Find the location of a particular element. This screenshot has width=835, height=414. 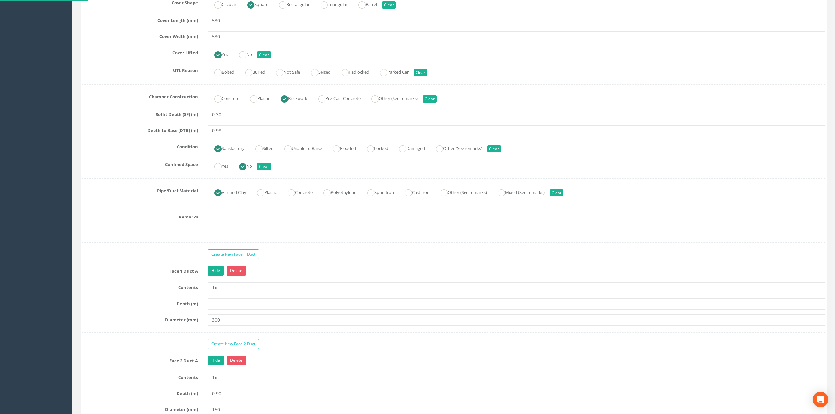

label: Cover Width (mm) is located at coordinates (140, 35).